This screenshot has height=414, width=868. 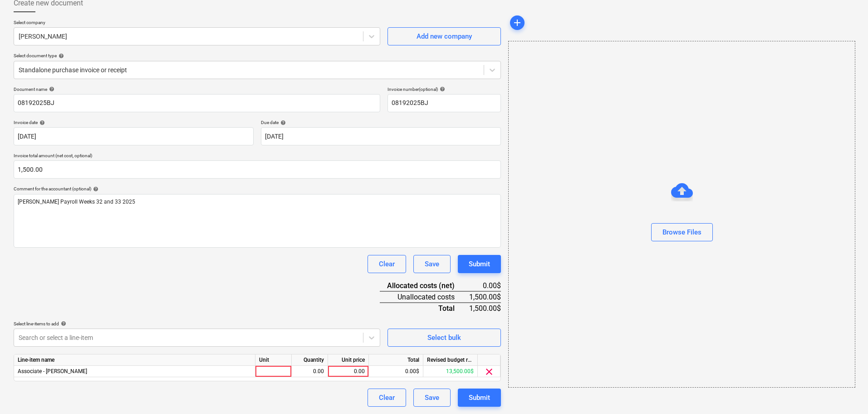 I want to click on div: Unallocated costs, so click(x=424, y=297).